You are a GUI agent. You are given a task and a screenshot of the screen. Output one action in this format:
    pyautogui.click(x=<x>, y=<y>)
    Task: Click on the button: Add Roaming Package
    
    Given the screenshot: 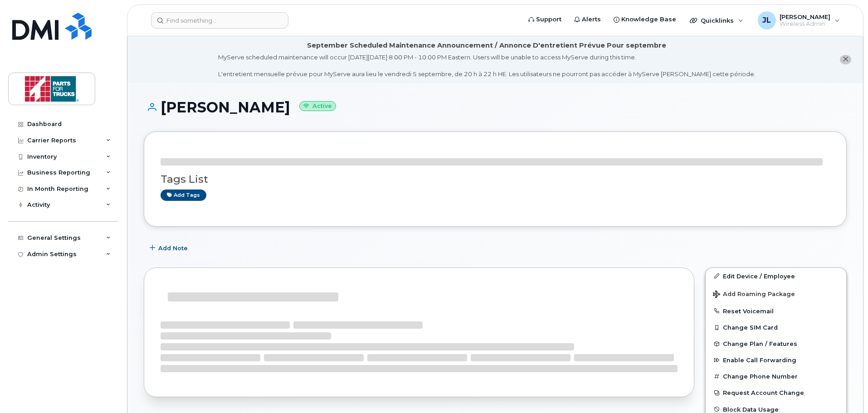 What is the action you would take?
    pyautogui.click(x=776, y=293)
    